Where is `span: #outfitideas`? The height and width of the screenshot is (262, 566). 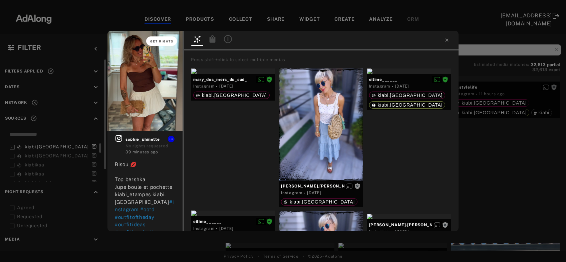
span: #outfitideas is located at coordinates (130, 224).